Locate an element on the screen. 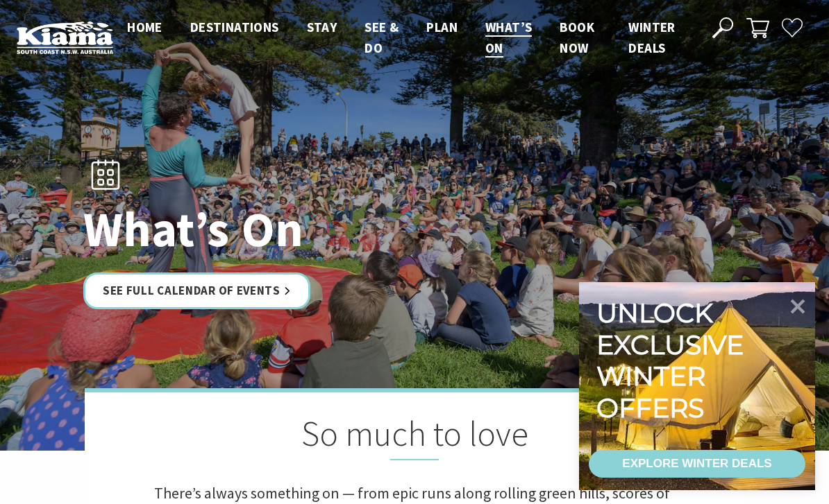 The height and width of the screenshot is (504, 829). span: What’s On is located at coordinates (508, 37).